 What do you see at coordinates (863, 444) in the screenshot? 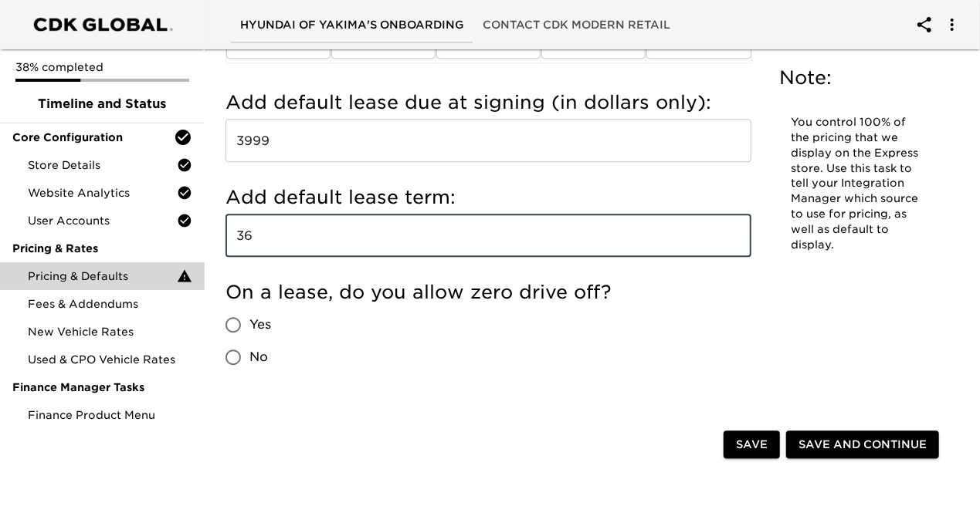
I see `span: Save and Continue` at bounding box center [863, 444].